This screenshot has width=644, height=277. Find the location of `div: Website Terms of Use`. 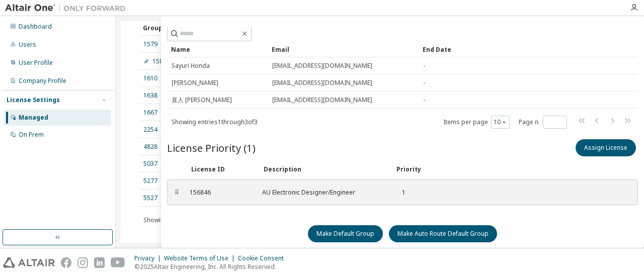

div: Website Terms of Use is located at coordinates (201, 258).